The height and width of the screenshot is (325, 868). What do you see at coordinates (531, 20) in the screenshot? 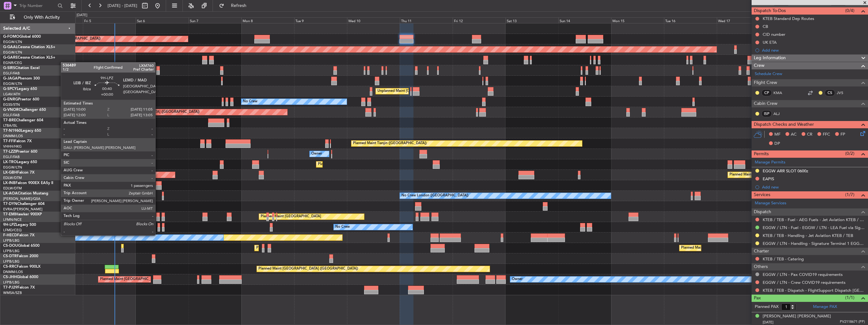
I see `div: Sat 13` at bounding box center [531, 20].